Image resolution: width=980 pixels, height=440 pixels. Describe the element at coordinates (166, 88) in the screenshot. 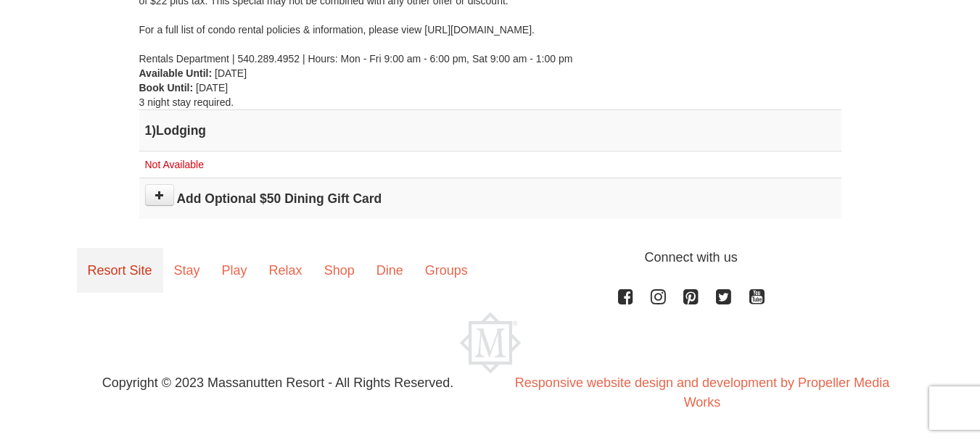

I see `strong: Book Until:` at that location.